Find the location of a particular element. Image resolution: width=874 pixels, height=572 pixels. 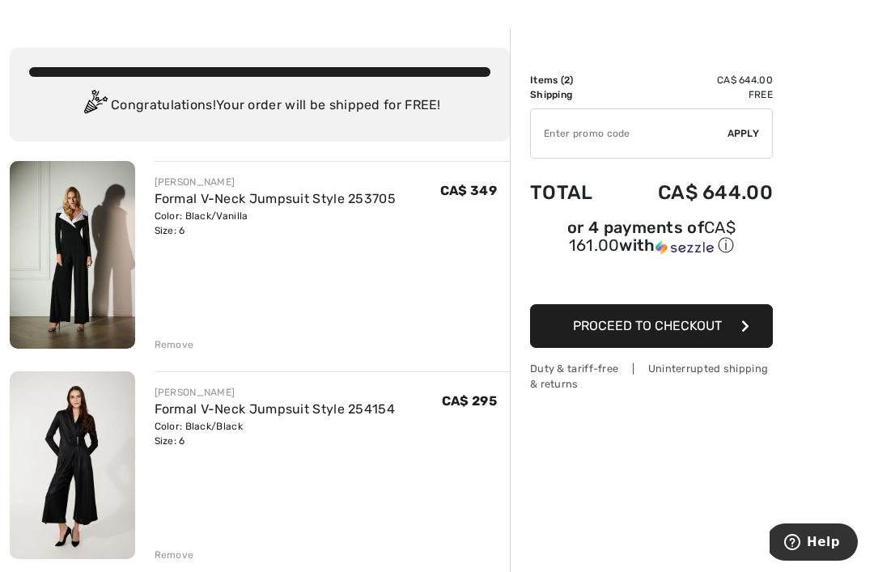

span: CA$ 161.00 is located at coordinates (652, 236).